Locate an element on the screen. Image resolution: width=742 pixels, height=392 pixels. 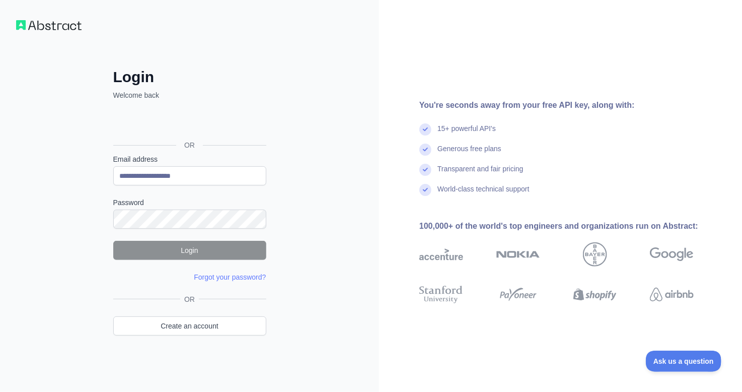
a: Forgot your password? is located at coordinates (230, 277).